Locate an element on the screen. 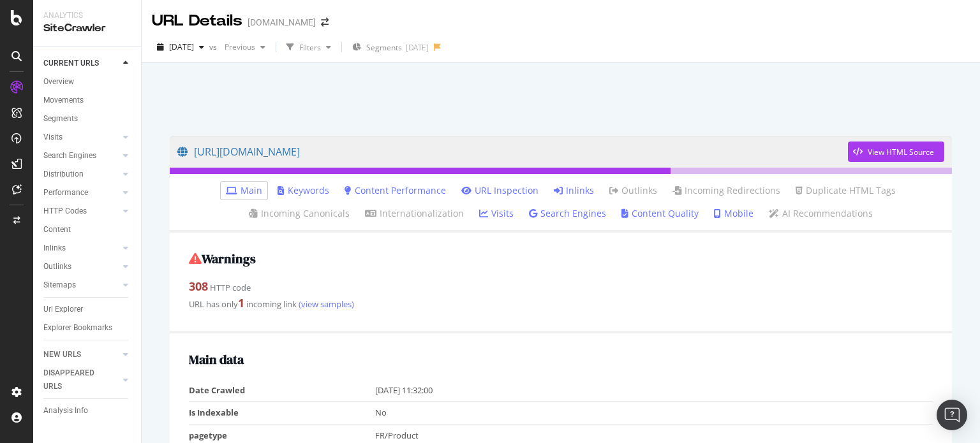 The image size is (980, 443). a: Performance is located at coordinates (81, 193).